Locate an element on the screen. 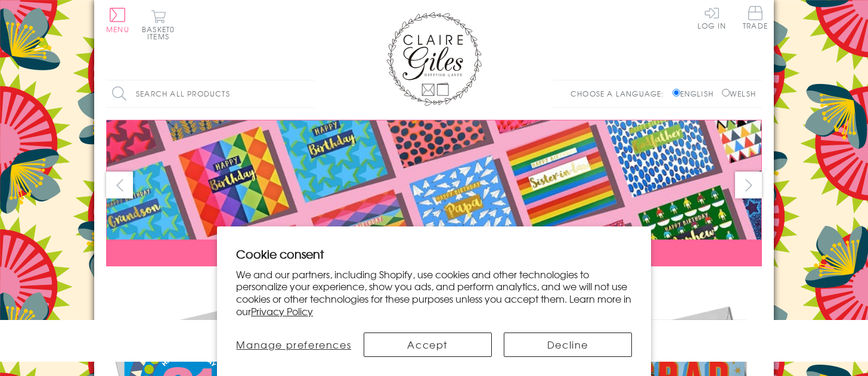  input: Search all products is located at coordinates (211, 94).